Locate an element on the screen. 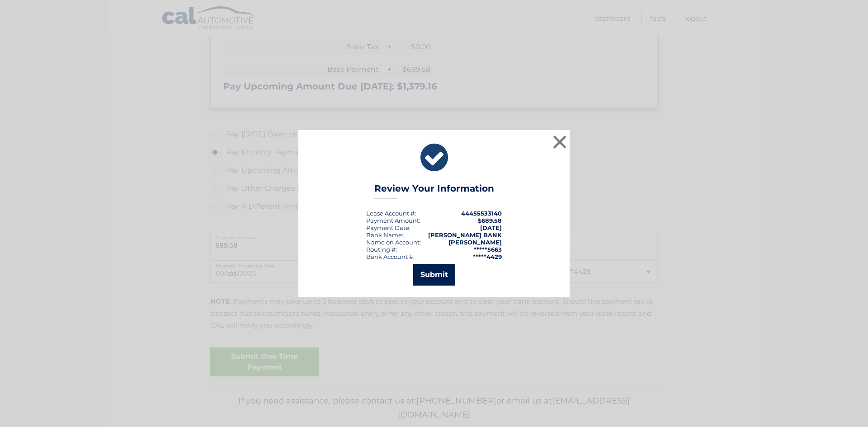 The width and height of the screenshot is (868, 427). h3: Review Your Information is located at coordinates (434, 191).